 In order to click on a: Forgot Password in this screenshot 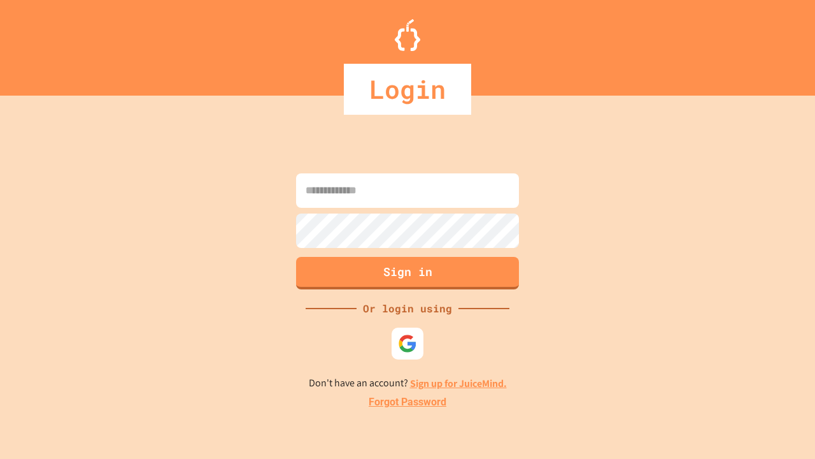, I will do `click(408, 402)`.